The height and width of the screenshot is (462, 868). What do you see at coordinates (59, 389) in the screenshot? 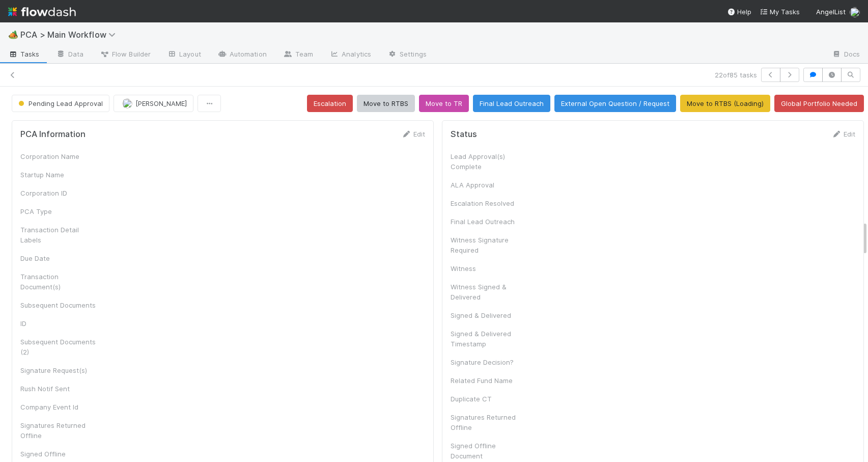
I see `div: Rush Notif Sent` at bounding box center [59, 389].